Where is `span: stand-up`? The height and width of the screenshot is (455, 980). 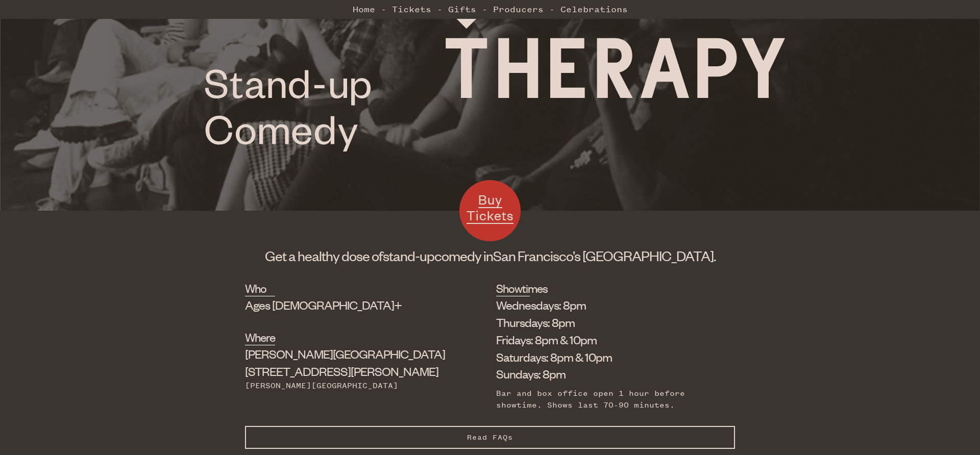
span: stand-up is located at coordinates (408, 255).